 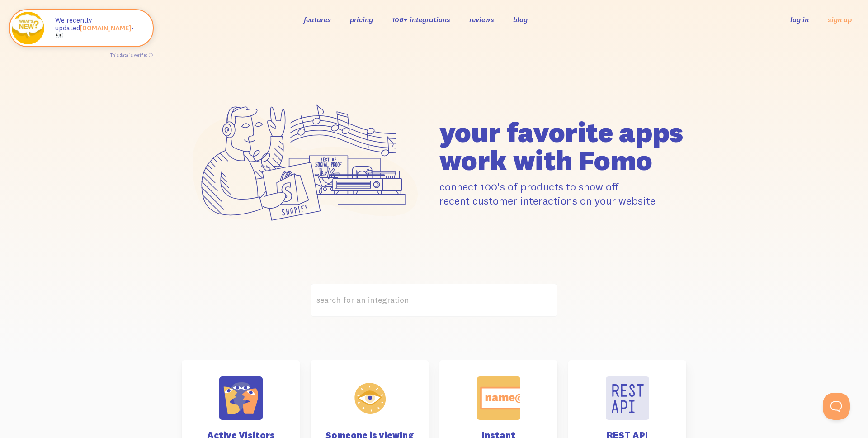 What do you see at coordinates (799, 20) in the screenshot?
I see `a: log in` at bounding box center [799, 20].